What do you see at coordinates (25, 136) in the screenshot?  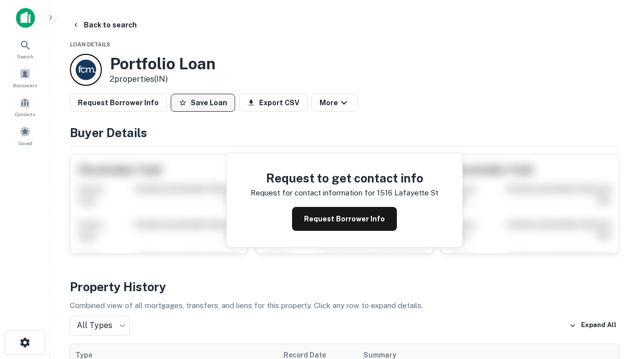 I see `a: Saved` at bounding box center [25, 136].